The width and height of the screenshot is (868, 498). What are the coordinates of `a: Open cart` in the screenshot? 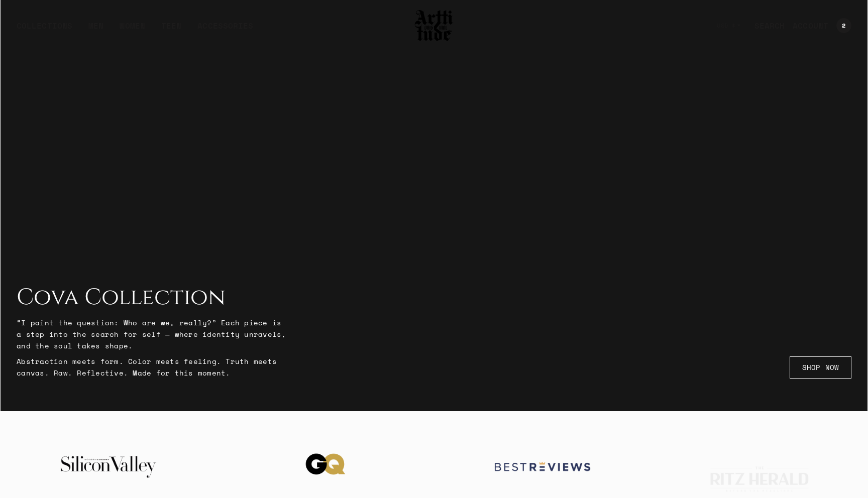 It's located at (840, 26).